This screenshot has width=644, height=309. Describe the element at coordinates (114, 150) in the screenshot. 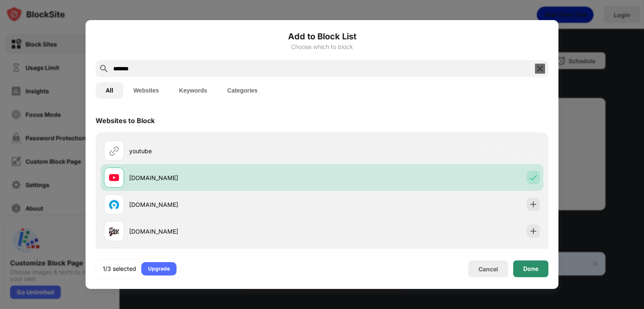

I see `img: url.svg` at that location.